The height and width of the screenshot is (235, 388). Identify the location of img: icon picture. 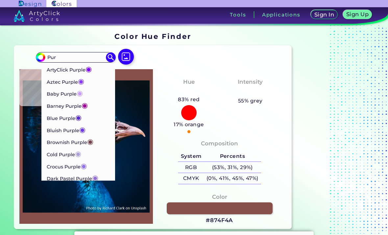
(126, 57).